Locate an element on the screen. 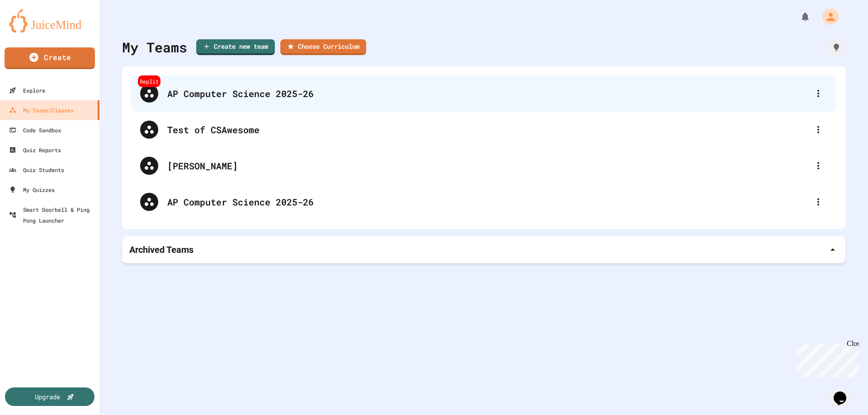 The height and width of the screenshot is (415, 868). div: Quiz Reports is located at coordinates (34, 150).